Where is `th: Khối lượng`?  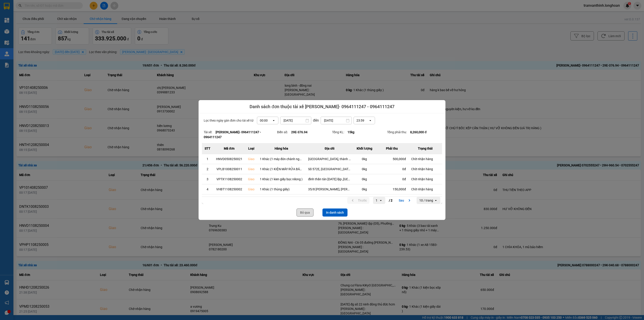
th: Khối lượng is located at coordinates (364, 148).